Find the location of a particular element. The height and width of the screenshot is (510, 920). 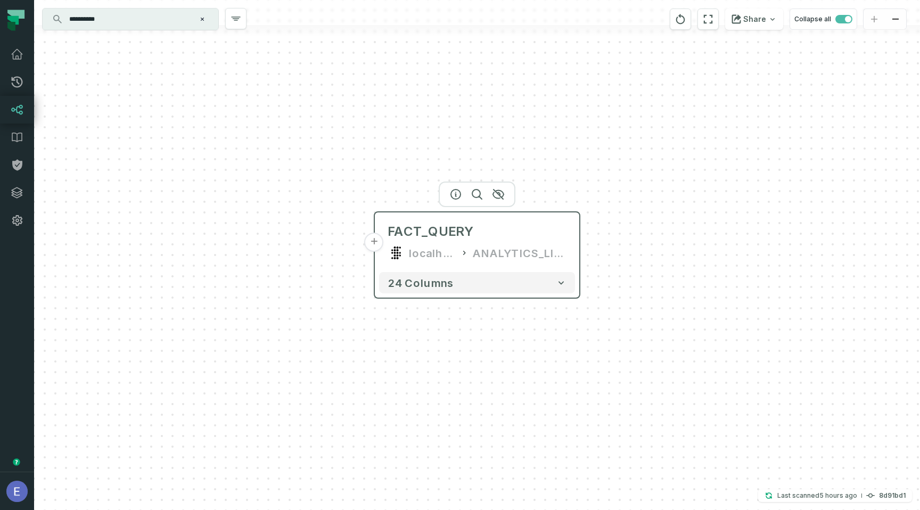

relative-time: Sep 15, 2025, 4:56 AM GMT+3 is located at coordinates (838, 495).